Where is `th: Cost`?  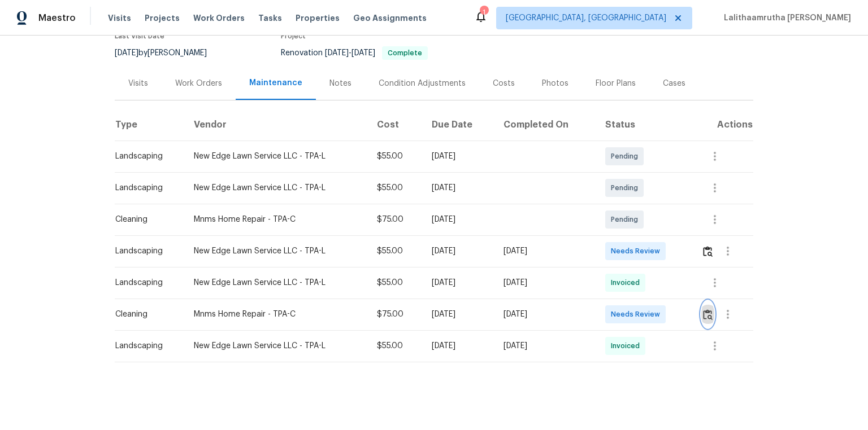
th: Cost is located at coordinates (395, 125).